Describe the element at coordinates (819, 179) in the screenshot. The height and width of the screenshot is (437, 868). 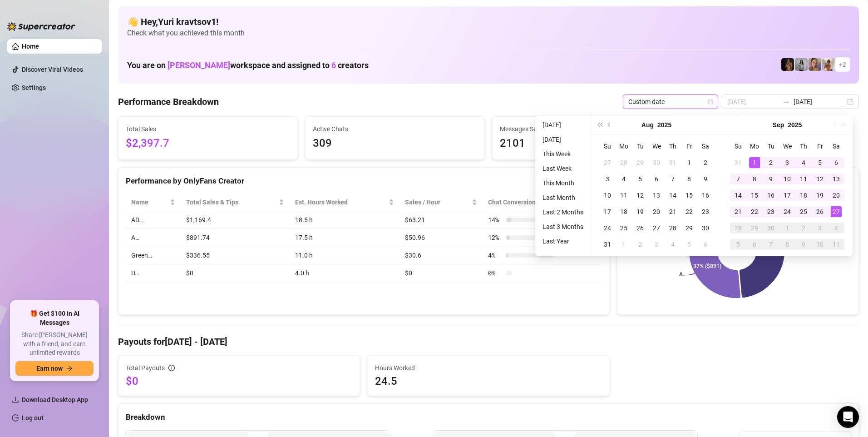
I see `td: 2025-09-12` at that location.